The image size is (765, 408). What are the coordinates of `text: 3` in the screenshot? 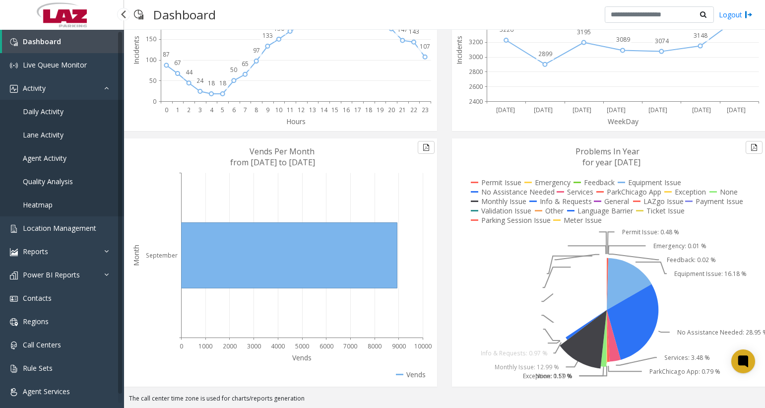 It's located at (200, 110).